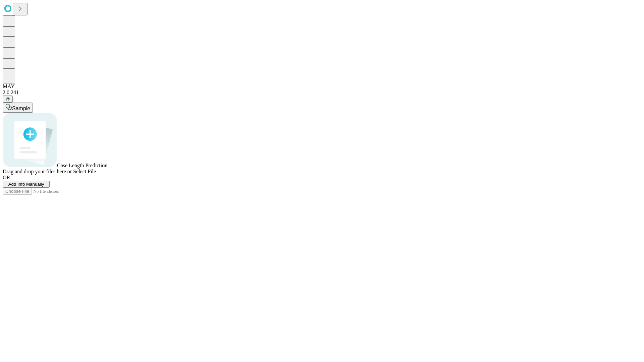 The height and width of the screenshot is (362, 644). What do you see at coordinates (37, 171) in the screenshot?
I see `span: Drag and drop your files here or` at bounding box center [37, 171].